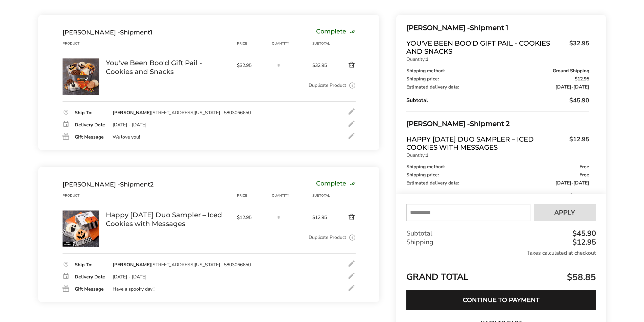  What do you see at coordinates (152, 185) in the screenshot?
I see `span: 2` at bounding box center [152, 185].